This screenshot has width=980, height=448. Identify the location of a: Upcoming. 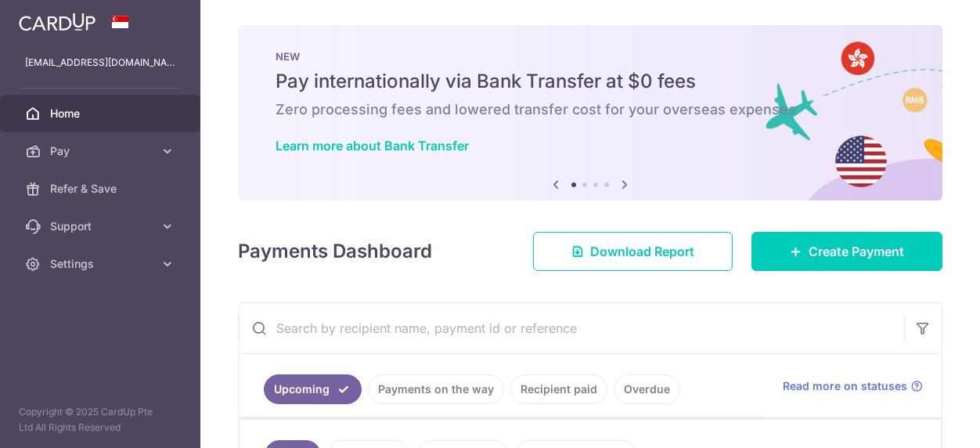
(312, 389).